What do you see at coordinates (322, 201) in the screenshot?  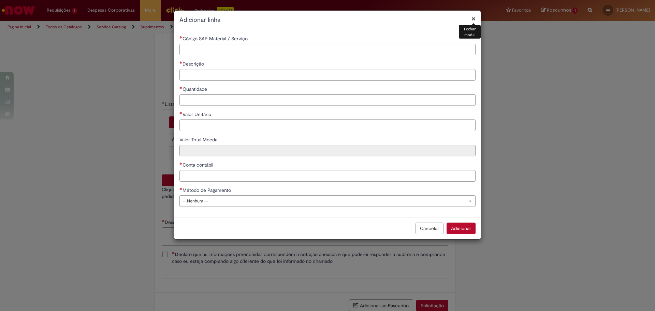 I see `span: -- Nenhum --` at bounding box center [322, 201].